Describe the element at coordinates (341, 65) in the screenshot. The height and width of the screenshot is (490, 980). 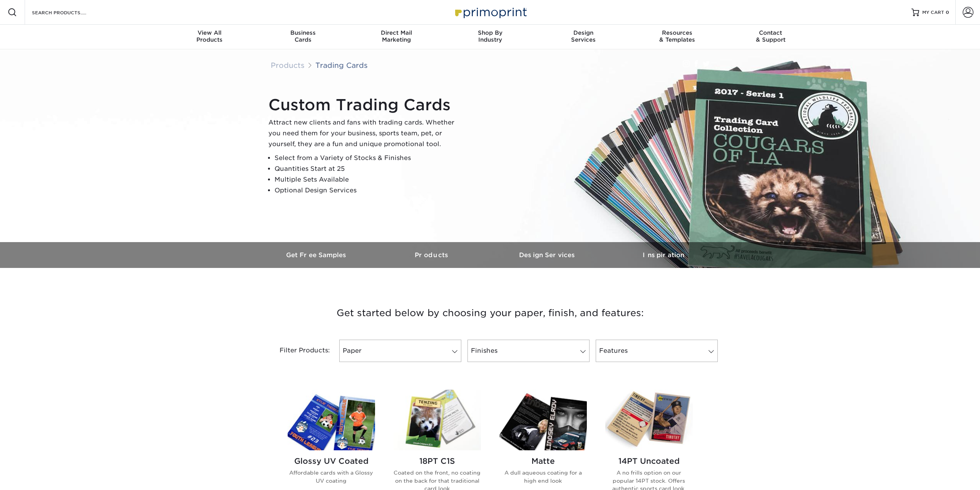
I see `a: Trading Cards` at that location.